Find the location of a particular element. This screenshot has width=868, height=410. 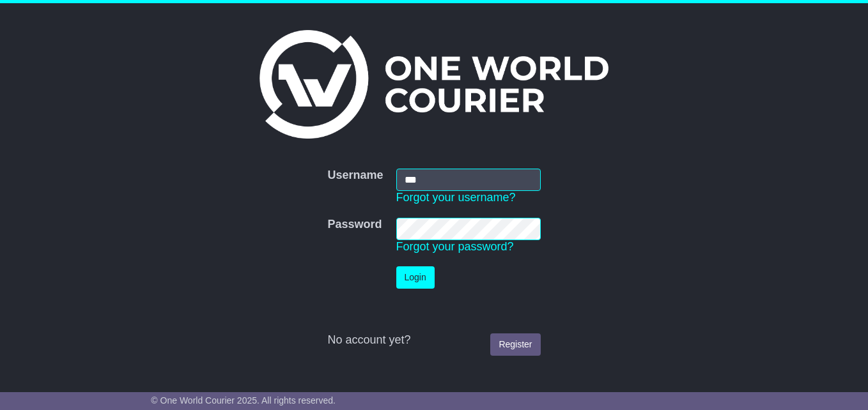

a: Forgot your username? is located at coordinates (456, 198).